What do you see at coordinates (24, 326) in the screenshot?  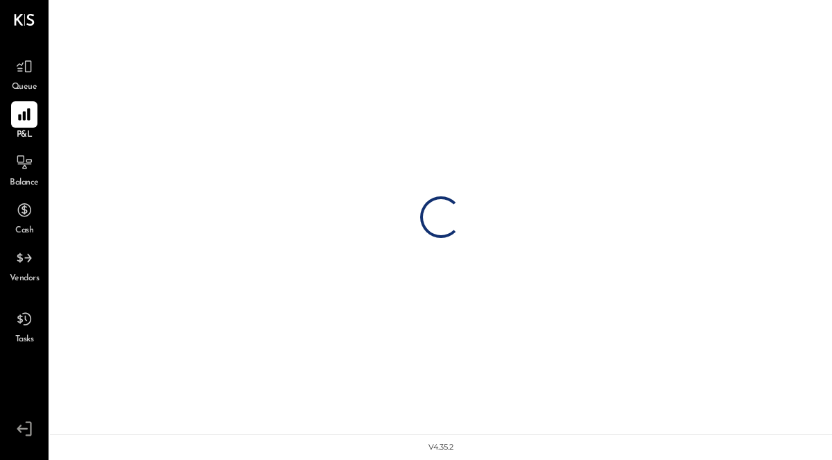 I see `a: Tasks` at bounding box center [24, 326].